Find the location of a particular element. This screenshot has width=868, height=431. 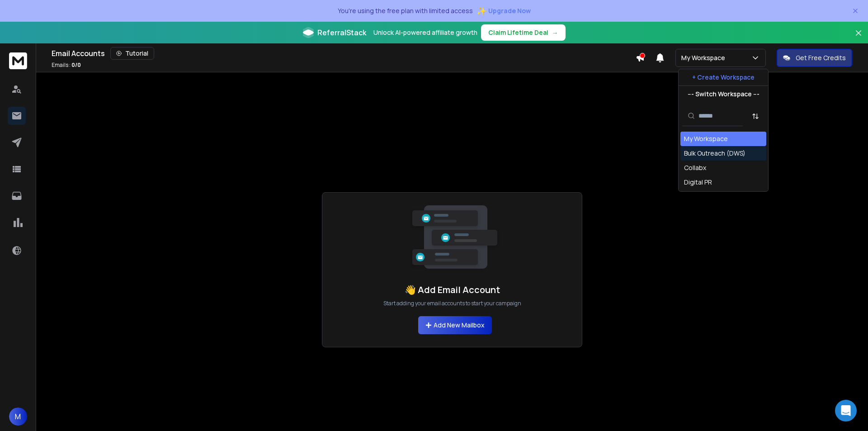

button: Claim Lifetime Deal→ is located at coordinates (523, 33).